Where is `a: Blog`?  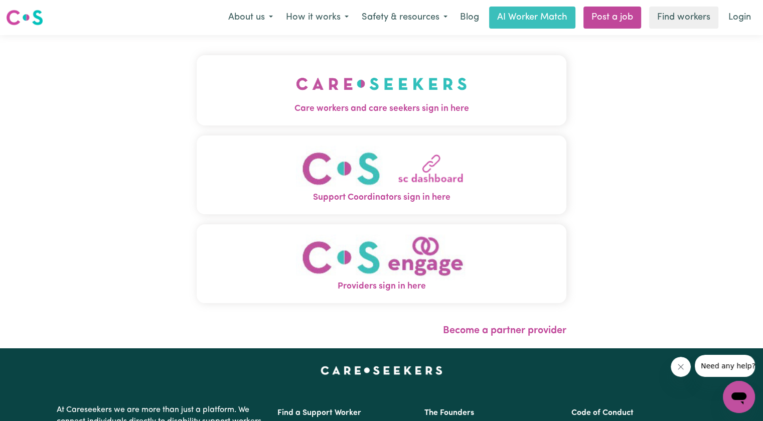 a: Blog is located at coordinates (470, 18).